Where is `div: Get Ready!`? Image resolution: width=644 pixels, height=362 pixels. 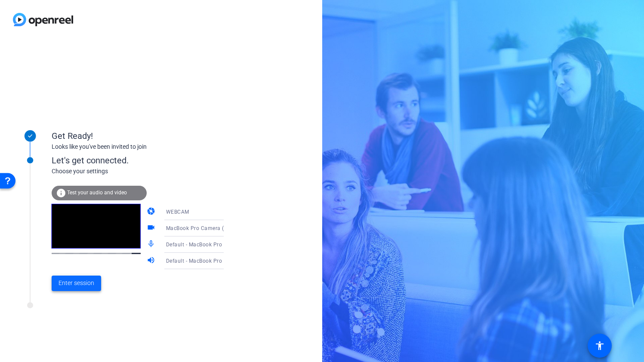 div: Get Ready! is located at coordinates (138, 136).